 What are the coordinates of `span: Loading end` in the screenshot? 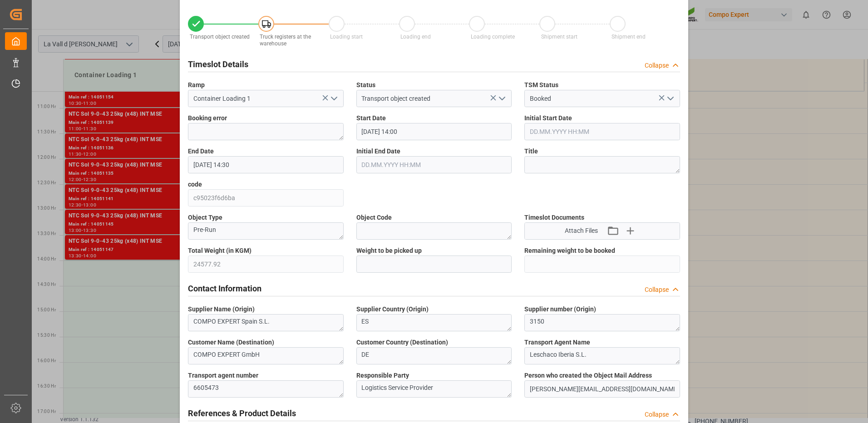 It's located at (415, 36).